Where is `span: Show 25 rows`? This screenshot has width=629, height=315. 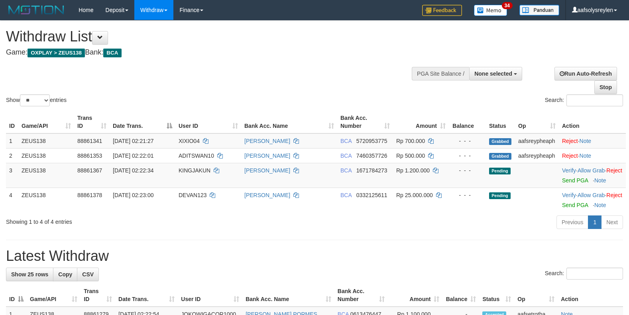
span: Show 25 rows is located at coordinates (29, 274).